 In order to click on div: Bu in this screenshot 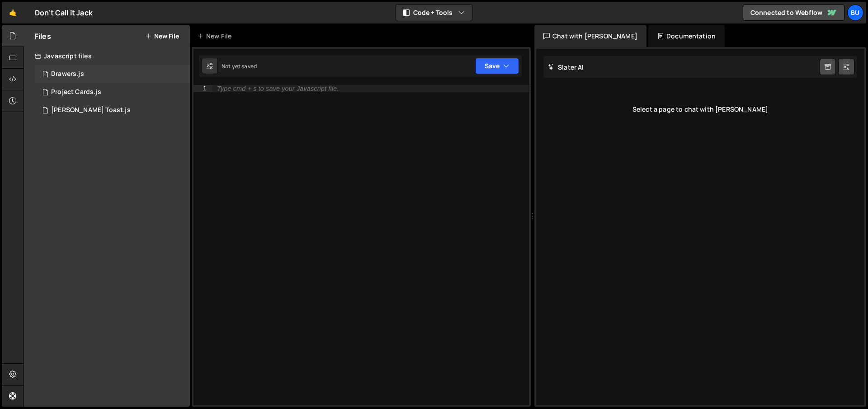, I will do `click(856, 12)`.